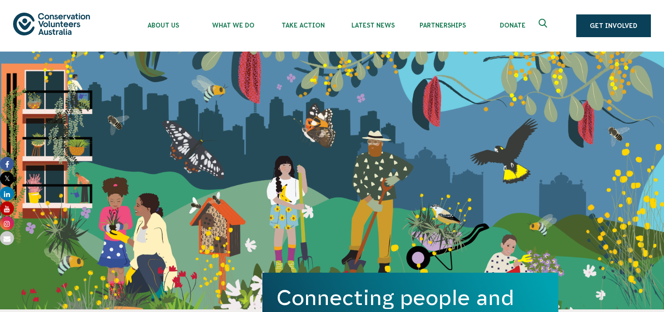  Describe the element at coordinates (614, 26) in the screenshot. I see `a: Get Involved` at that location.